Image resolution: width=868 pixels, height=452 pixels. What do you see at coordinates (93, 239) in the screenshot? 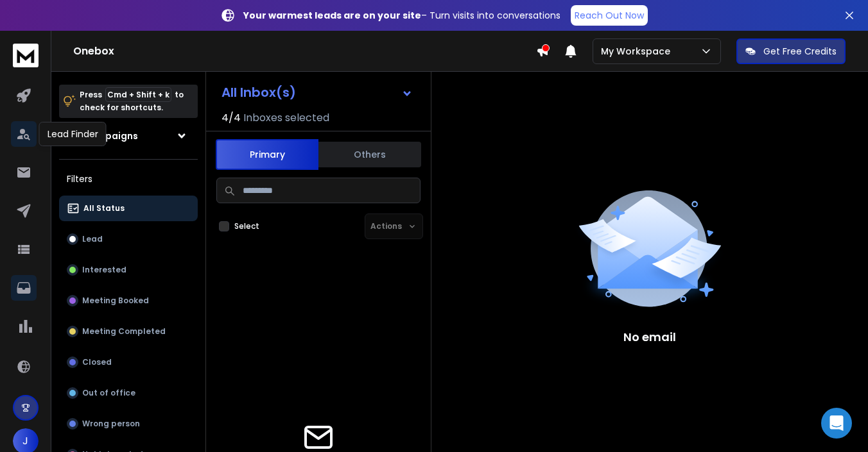
I see `p: Lead` at bounding box center [93, 239].